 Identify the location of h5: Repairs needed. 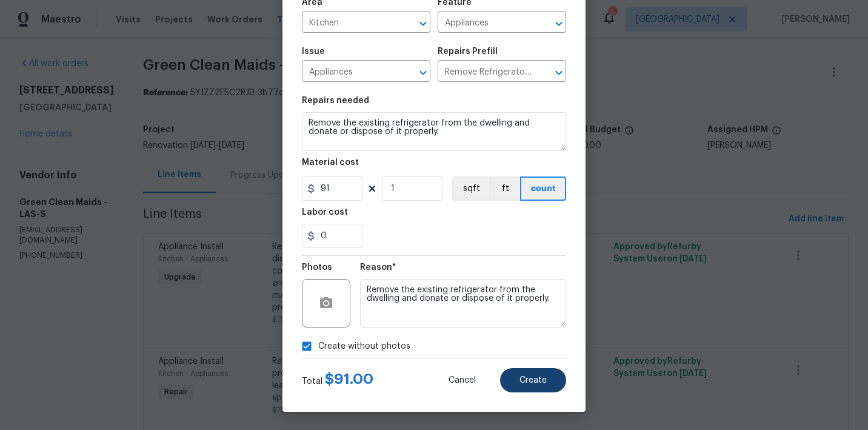
(335, 100).